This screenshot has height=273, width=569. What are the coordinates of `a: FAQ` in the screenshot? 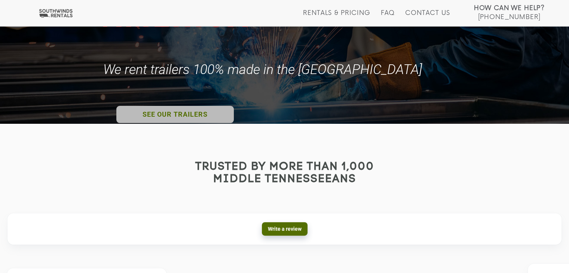 It's located at (388, 18).